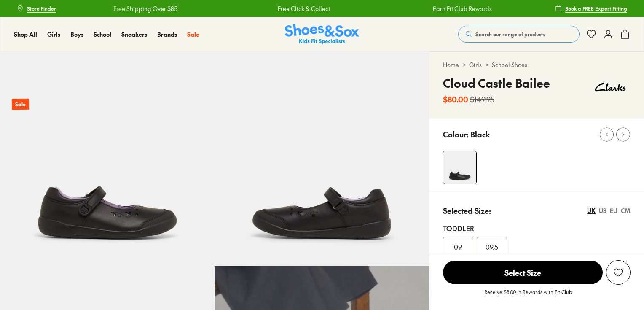 The width and height of the screenshot is (644, 310). I want to click on a: School Shoes, so click(509, 64).